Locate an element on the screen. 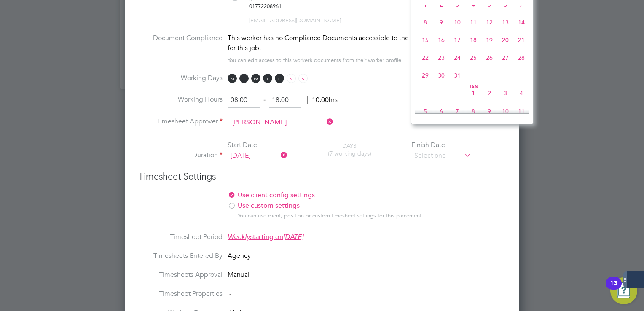 The height and width of the screenshot is (311, 644). span: 12 is located at coordinates (490, 23).